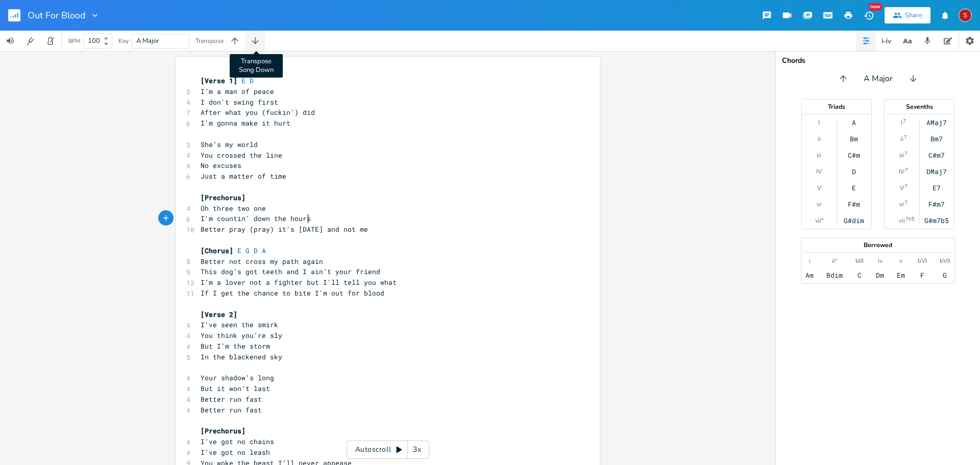 The width and height of the screenshot is (980, 465). What do you see at coordinates (235, 346) in the screenshot?
I see `span: But I’m the storm` at bounding box center [235, 346].